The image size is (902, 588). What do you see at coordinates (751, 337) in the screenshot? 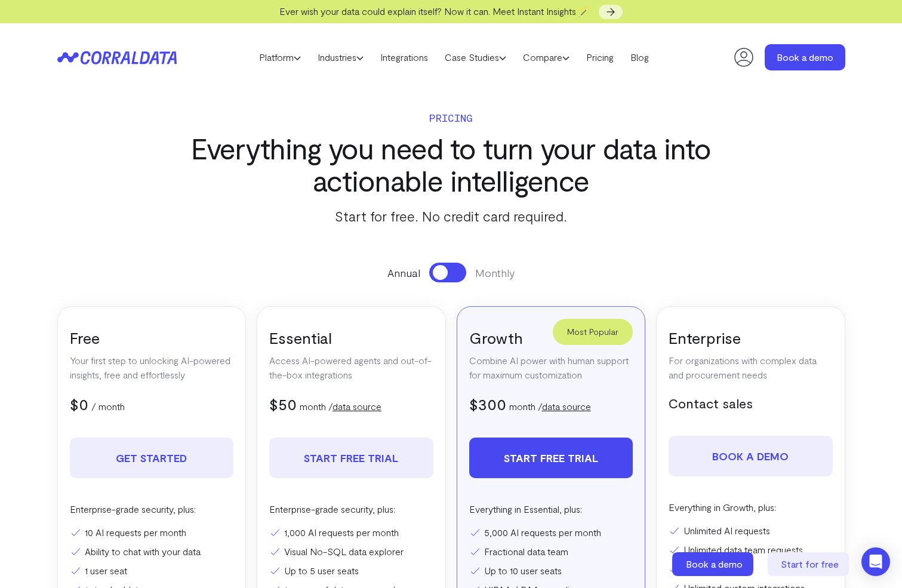
I see `h3: Enterprise` at bounding box center [751, 337].